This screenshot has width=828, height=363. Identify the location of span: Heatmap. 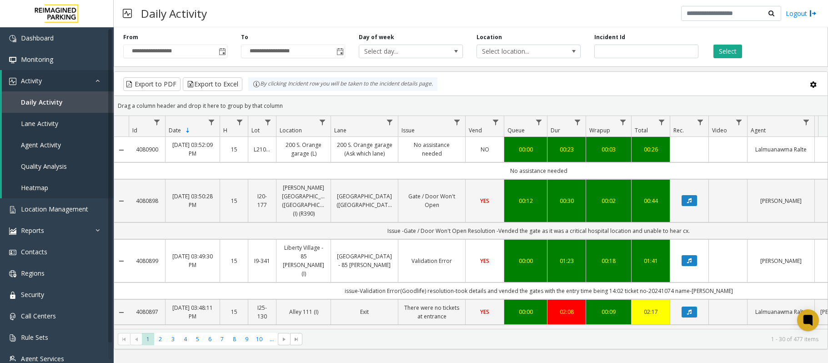
(35, 187).